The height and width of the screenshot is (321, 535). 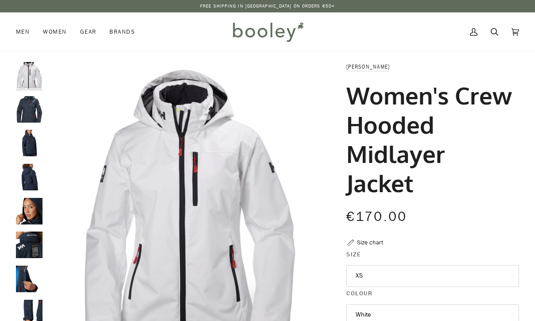 What do you see at coordinates (26, 32) in the screenshot?
I see `a: Men` at bounding box center [26, 32].